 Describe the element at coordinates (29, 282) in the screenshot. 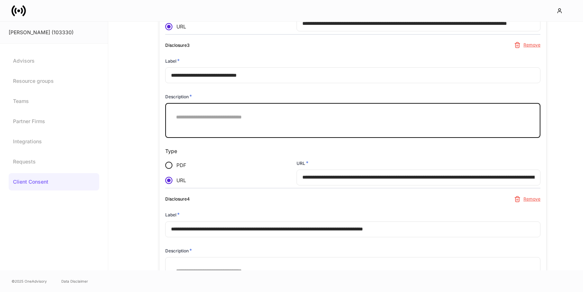

I see `span: © 2025 OneAdvisory` at that location.